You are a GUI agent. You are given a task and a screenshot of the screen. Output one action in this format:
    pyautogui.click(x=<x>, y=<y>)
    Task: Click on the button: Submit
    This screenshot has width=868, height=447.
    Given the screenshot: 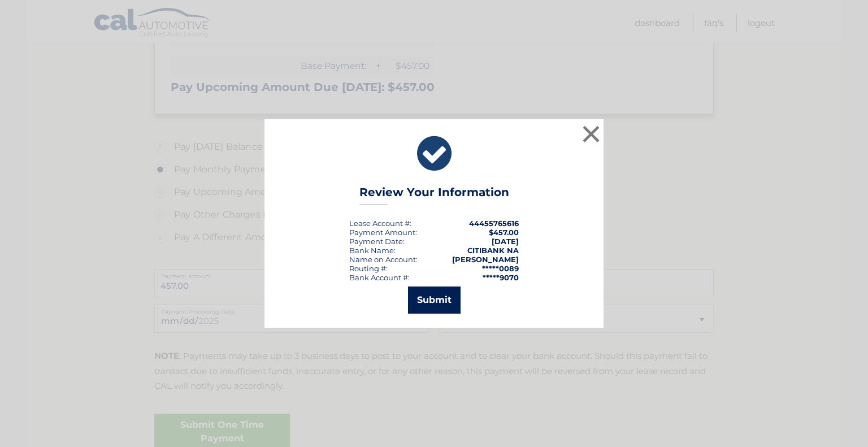 What is the action you would take?
    pyautogui.click(x=434, y=300)
    